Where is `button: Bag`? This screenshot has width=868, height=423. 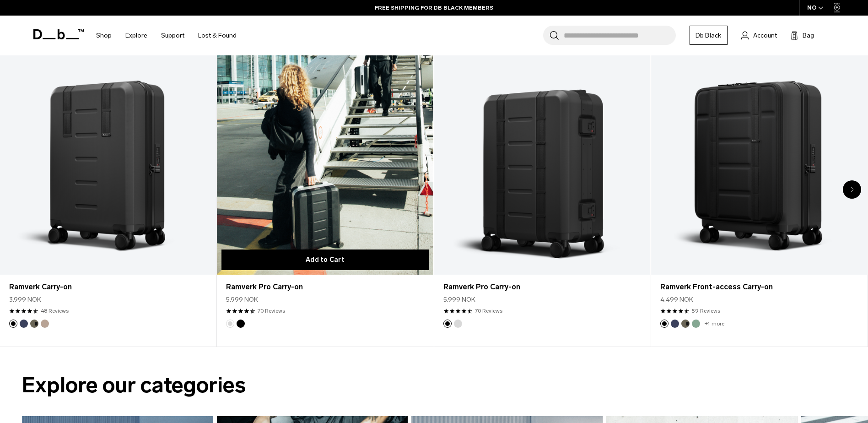
button: Bag is located at coordinates (803, 36).